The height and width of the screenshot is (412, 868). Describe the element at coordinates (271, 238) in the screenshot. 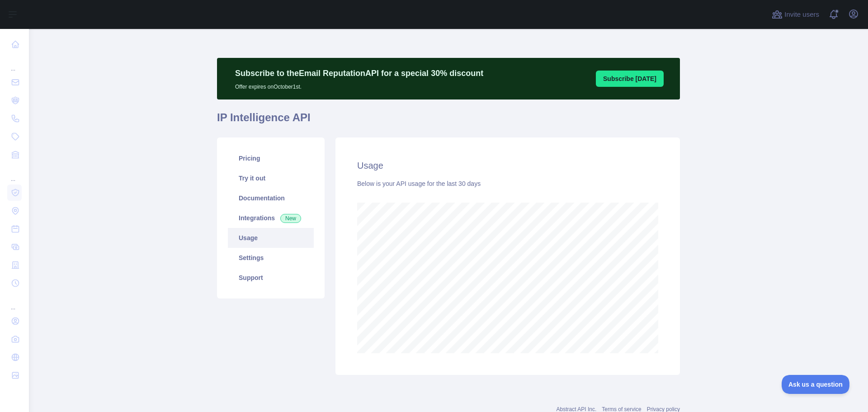

I see `a: Usage` at that location.